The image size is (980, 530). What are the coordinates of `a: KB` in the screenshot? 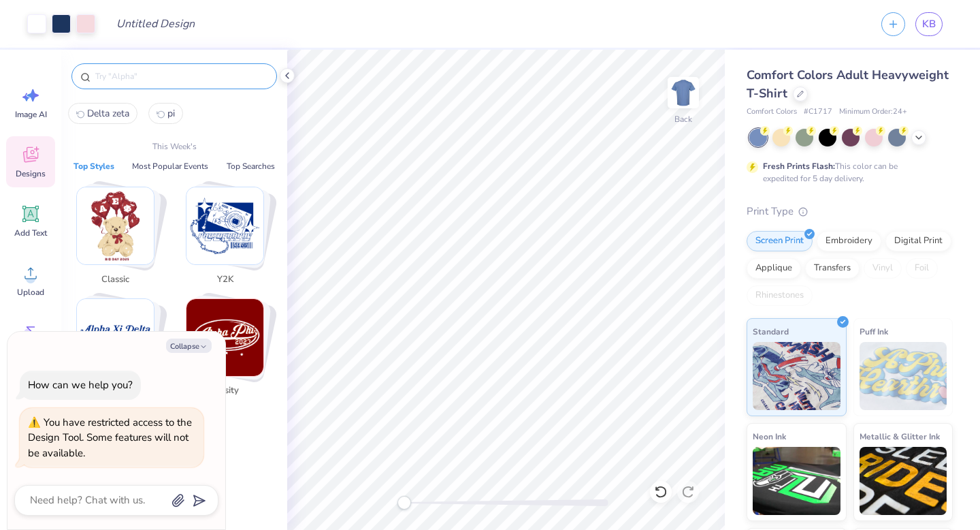 It's located at (929, 24).